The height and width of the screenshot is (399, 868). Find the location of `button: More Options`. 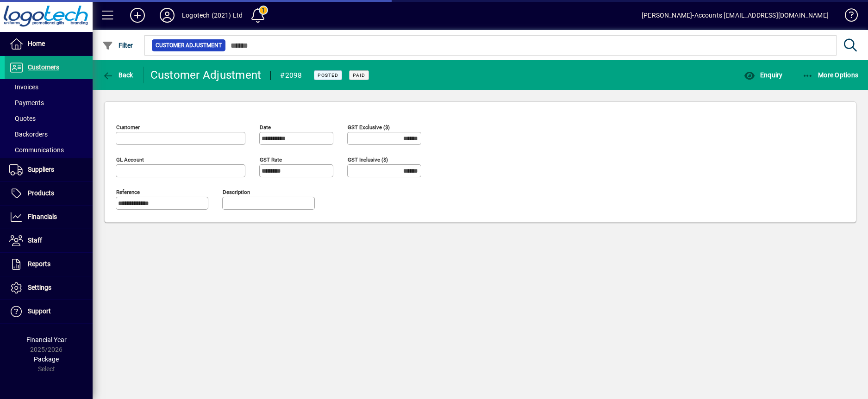

button: More Options is located at coordinates (830, 75).